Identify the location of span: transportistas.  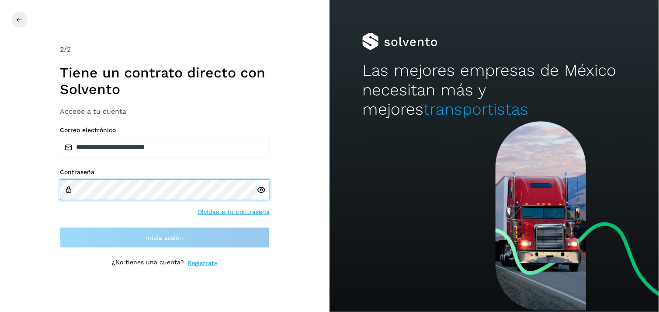
(476, 109).